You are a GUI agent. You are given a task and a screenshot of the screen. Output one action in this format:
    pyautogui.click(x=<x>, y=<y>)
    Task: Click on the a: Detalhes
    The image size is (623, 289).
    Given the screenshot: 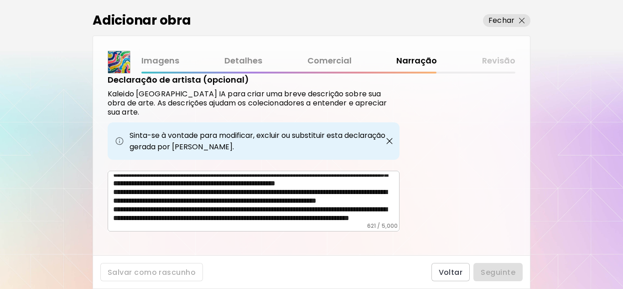 What is the action you would take?
    pyautogui.click(x=243, y=61)
    